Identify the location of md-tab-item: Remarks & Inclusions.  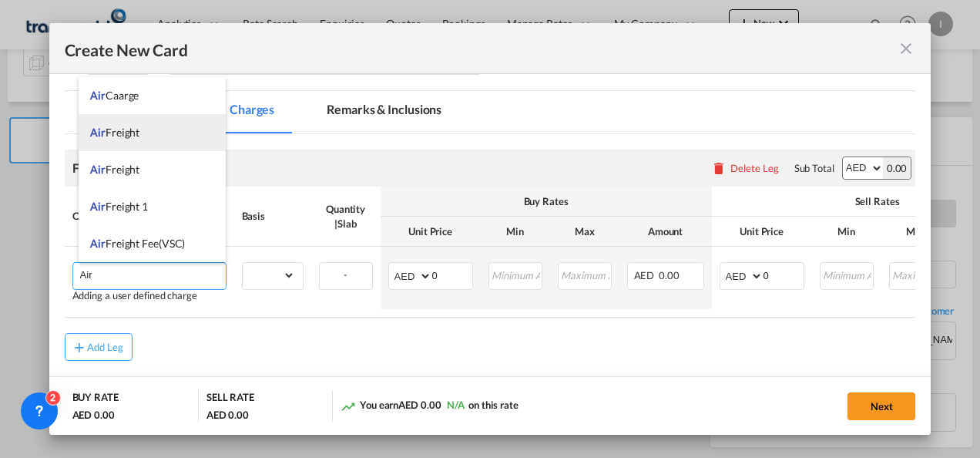
(384, 112).